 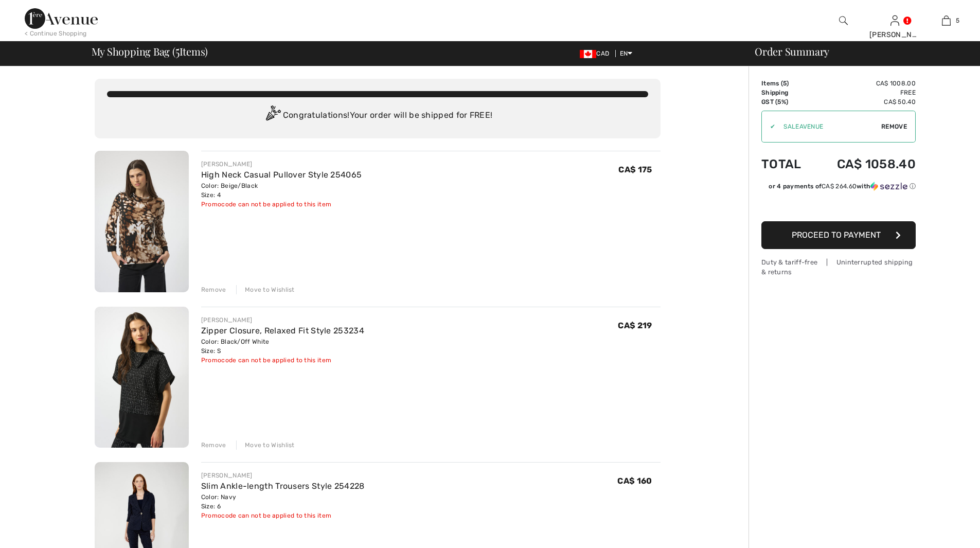 What do you see at coordinates (864, 93) in the screenshot?
I see `td: Free` at bounding box center [864, 93].